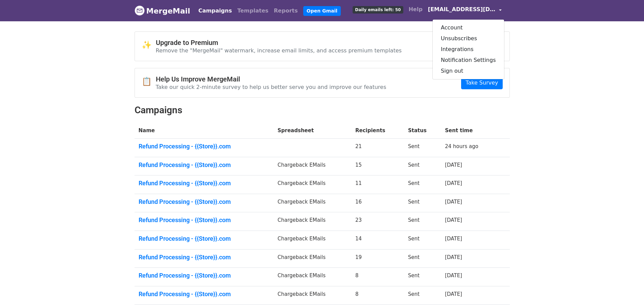  Describe the element at coordinates (469, 131) in the screenshot. I see `th: Sent time` at that location.